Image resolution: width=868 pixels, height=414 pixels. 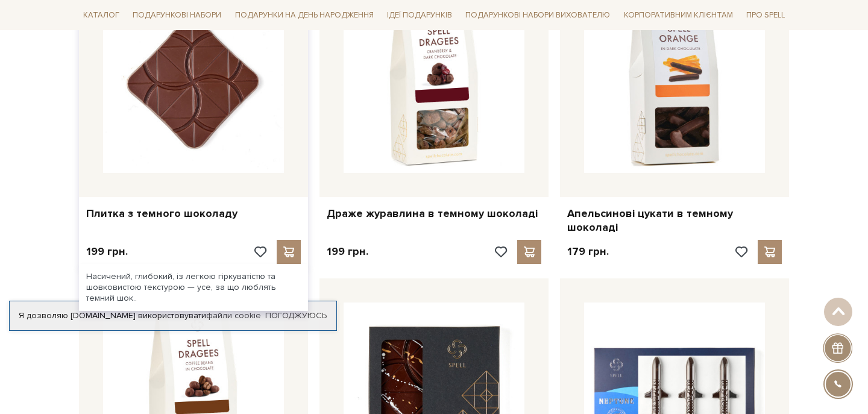 I want to click on a: Плитка з темного шоколаду, so click(x=194, y=213).